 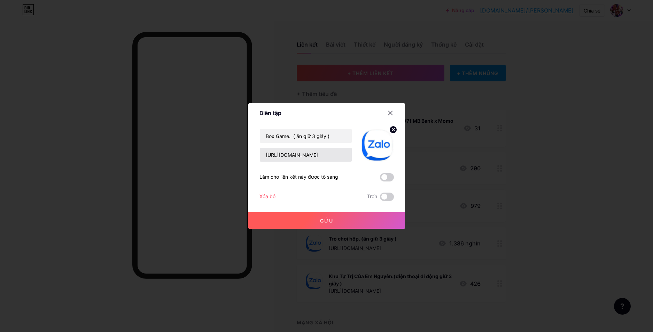 What do you see at coordinates (372, 196) in the screenshot?
I see `font: Trốn` at bounding box center [372, 196].